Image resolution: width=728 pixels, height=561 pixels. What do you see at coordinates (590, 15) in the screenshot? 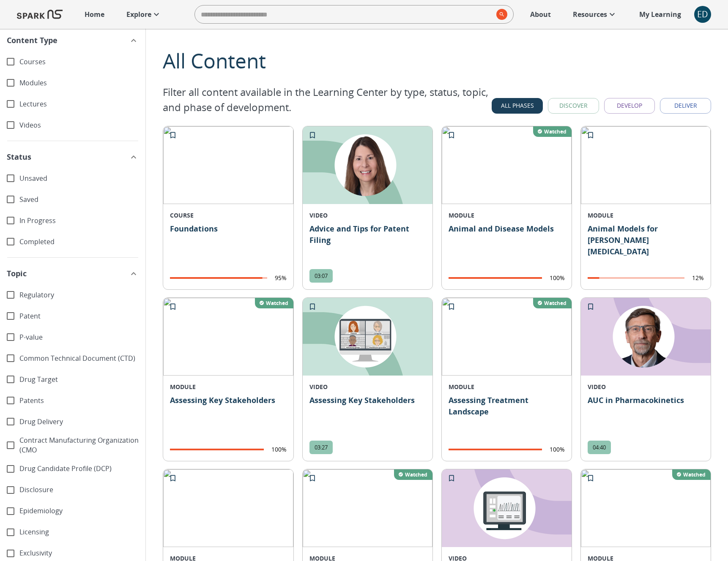
I see `p: Resources` at bounding box center [590, 15].